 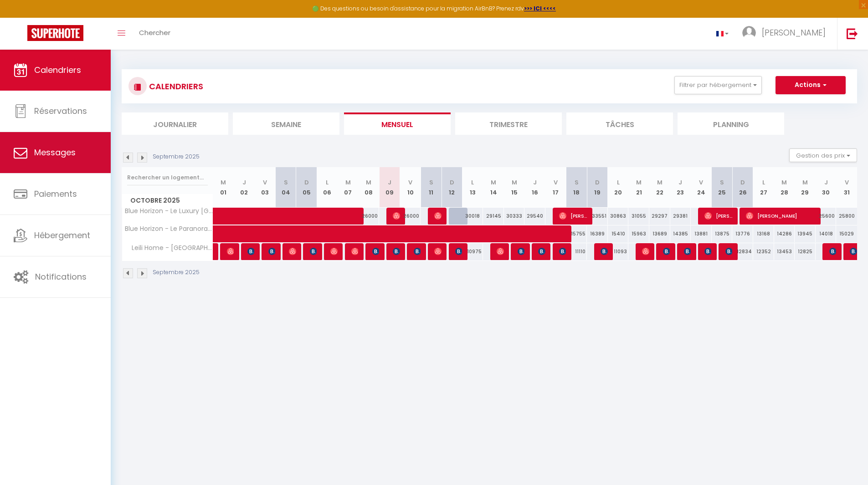 I want to click on th: 27, so click(x=764, y=187).